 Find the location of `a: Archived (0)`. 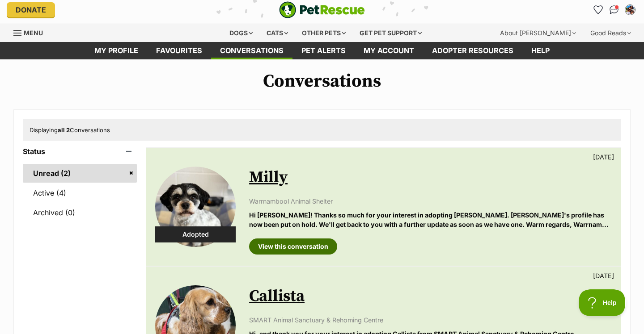

a: Archived (0) is located at coordinates (80, 213).